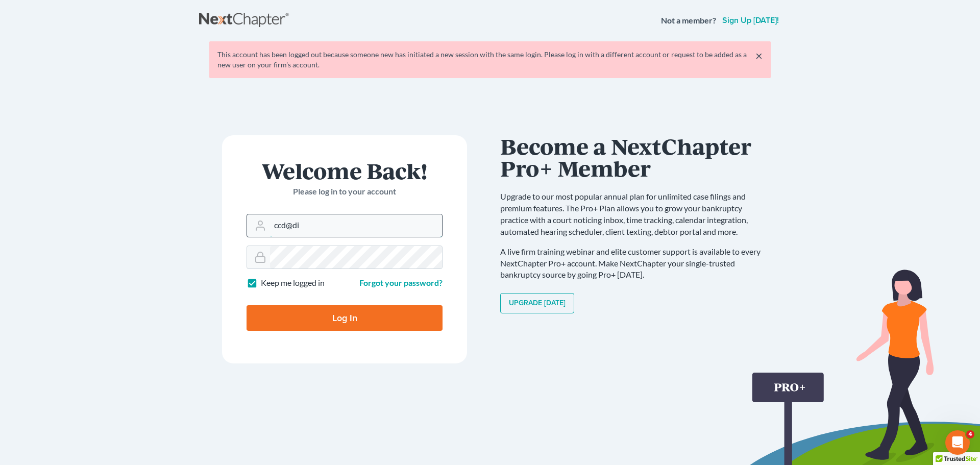 This screenshot has width=980, height=465. What do you see at coordinates (490, 60) in the screenshot?
I see `div: This account has been logged out because someone new has initiated a new session with the same lo...` at bounding box center [490, 60].